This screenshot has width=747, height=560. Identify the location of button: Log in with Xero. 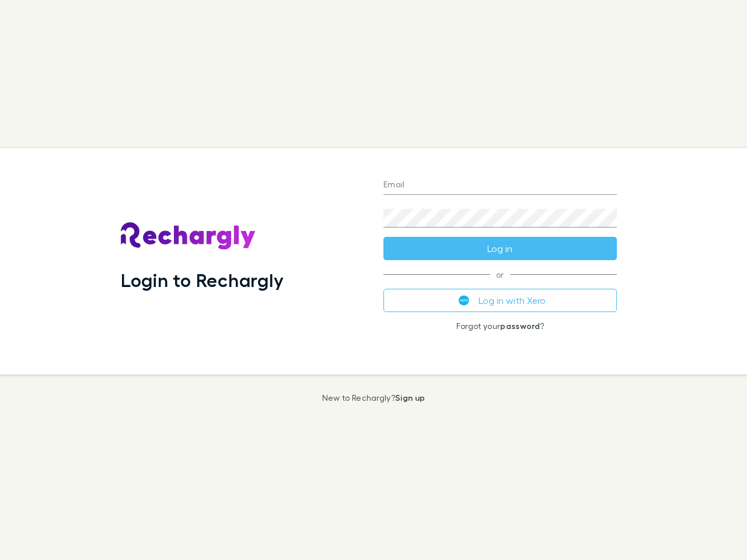
(500, 300).